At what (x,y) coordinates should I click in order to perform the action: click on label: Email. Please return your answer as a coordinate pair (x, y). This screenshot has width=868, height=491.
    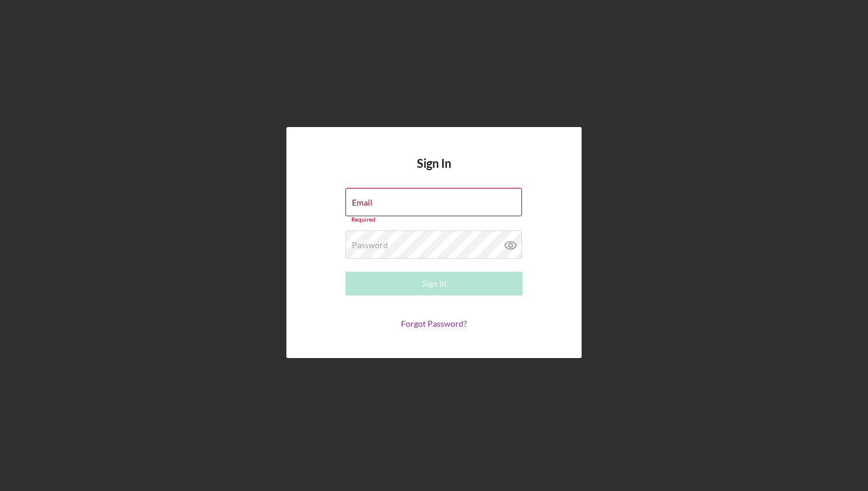
    Looking at the image, I should click on (362, 203).